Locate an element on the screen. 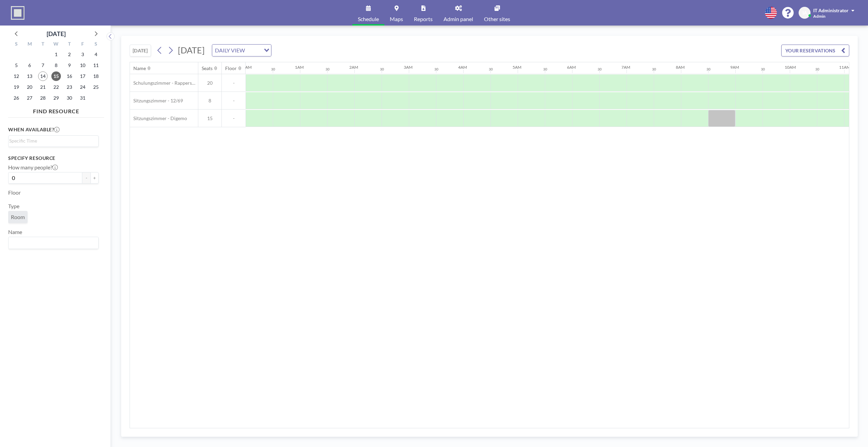  div: W is located at coordinates (56, 45).